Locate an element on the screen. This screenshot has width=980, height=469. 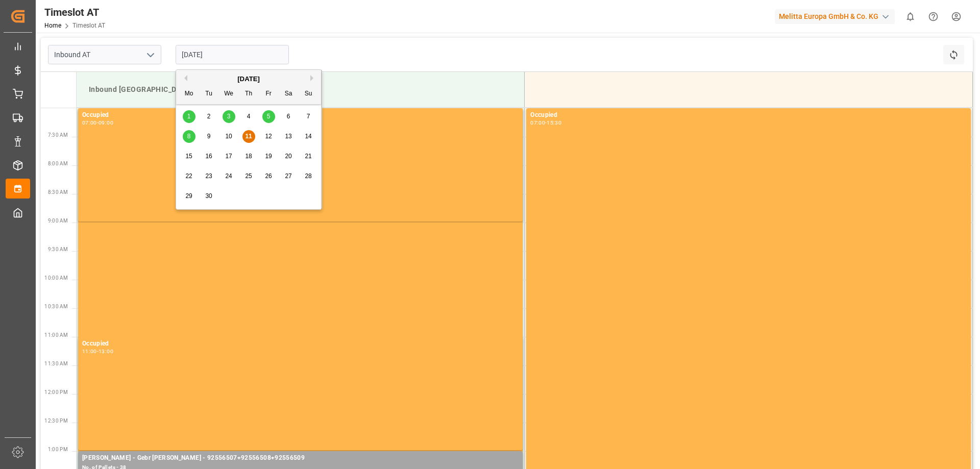
span: 2 is located at coordinates (209, 117).